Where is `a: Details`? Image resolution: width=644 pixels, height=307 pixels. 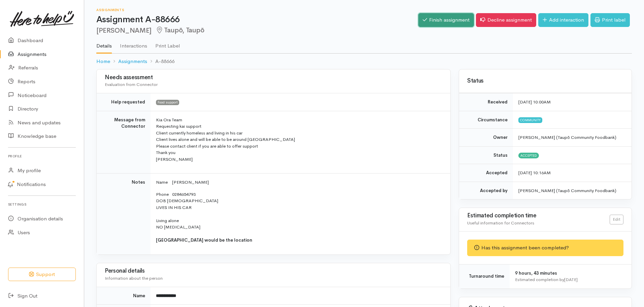
a: Details is located at coordinates (104, 44).